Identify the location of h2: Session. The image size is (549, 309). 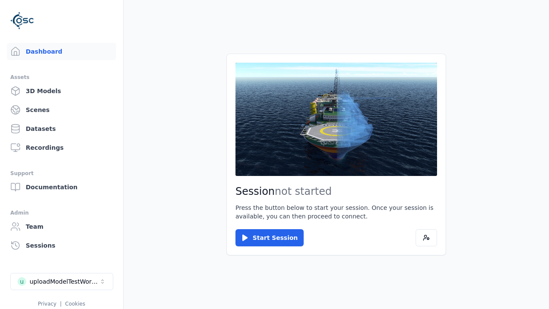
(336, 191).